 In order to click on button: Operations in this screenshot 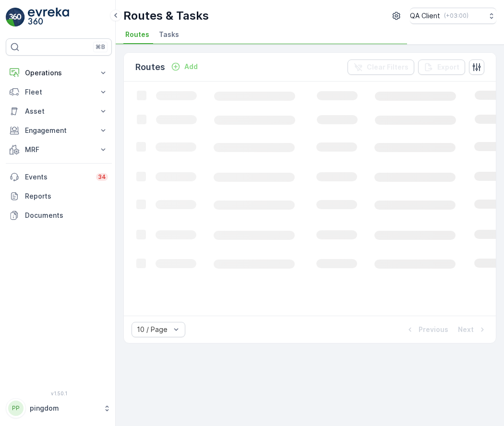, I will do `click(58, 73)`.